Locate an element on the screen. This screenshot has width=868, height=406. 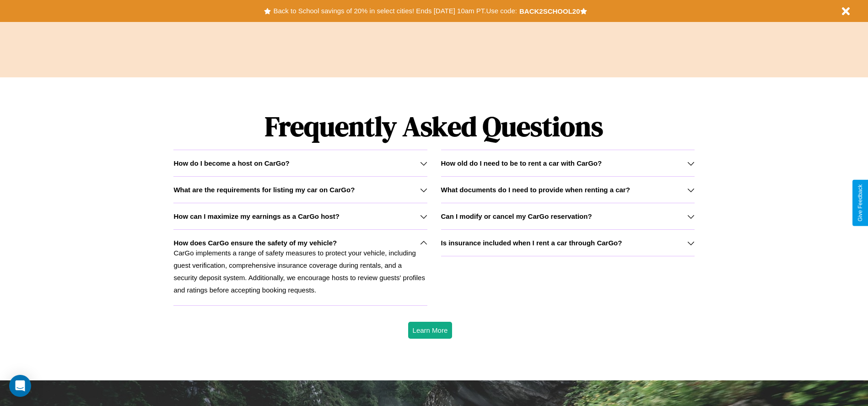
h3: What documents do I need to provide when renting a car? is located at coordinates (536, 190).